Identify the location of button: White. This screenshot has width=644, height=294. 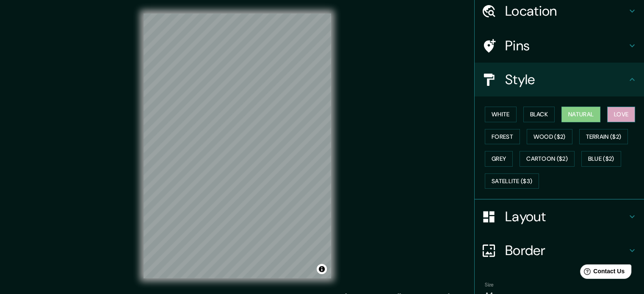
(500, 114).